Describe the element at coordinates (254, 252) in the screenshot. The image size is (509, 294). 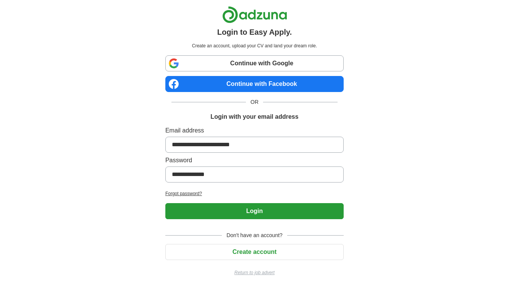
I see `button: Create account` at that location.